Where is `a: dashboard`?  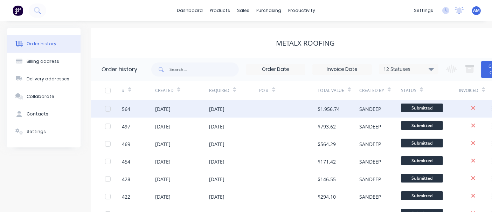
a: dashboard is located at coordinates (190, 11).